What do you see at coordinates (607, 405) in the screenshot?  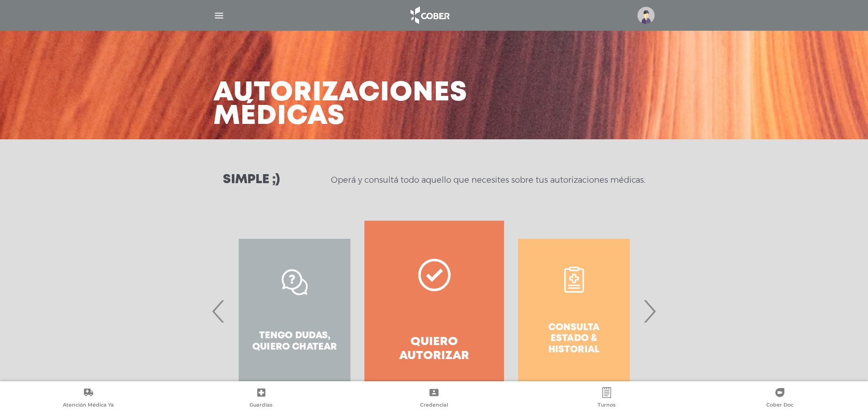 I see `span: Turnos` at bounding box center [607, 405].